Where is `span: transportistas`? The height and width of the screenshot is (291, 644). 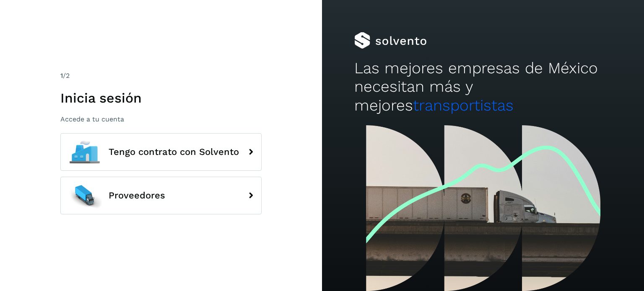
span: transportistas is located at coordinates (464, 105).